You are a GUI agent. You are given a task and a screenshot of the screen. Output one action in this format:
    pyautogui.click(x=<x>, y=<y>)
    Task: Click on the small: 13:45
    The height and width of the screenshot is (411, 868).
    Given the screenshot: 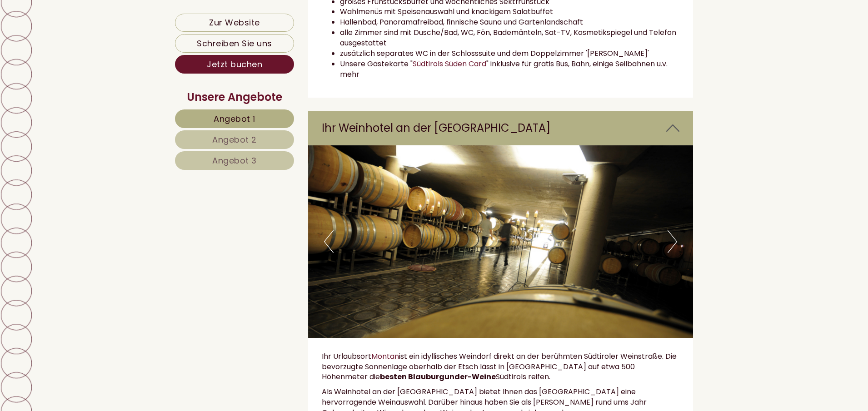 What is the action you would take?
    pyautogui.click(x=85, y=49)
    